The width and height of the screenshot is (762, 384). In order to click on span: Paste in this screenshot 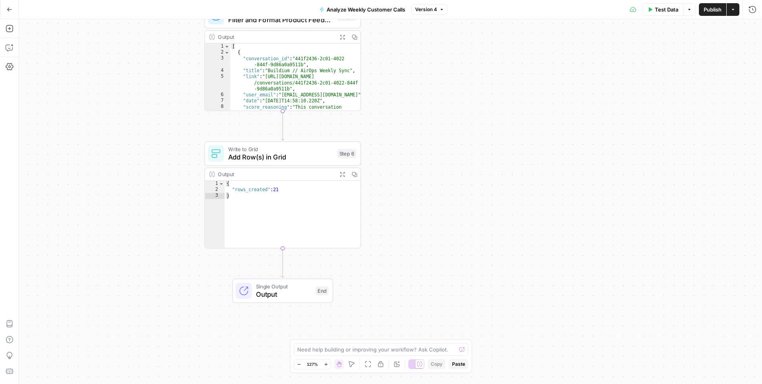, I will do `click(458, 364)`.